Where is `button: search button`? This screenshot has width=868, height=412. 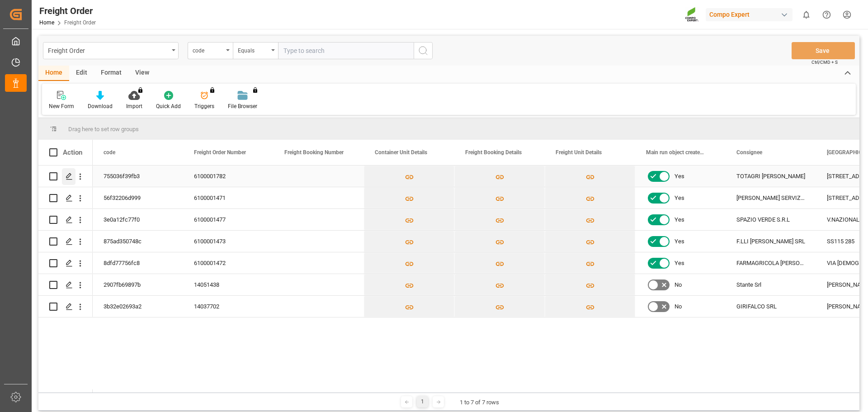 button: search button is located at coordinates (423, 51).